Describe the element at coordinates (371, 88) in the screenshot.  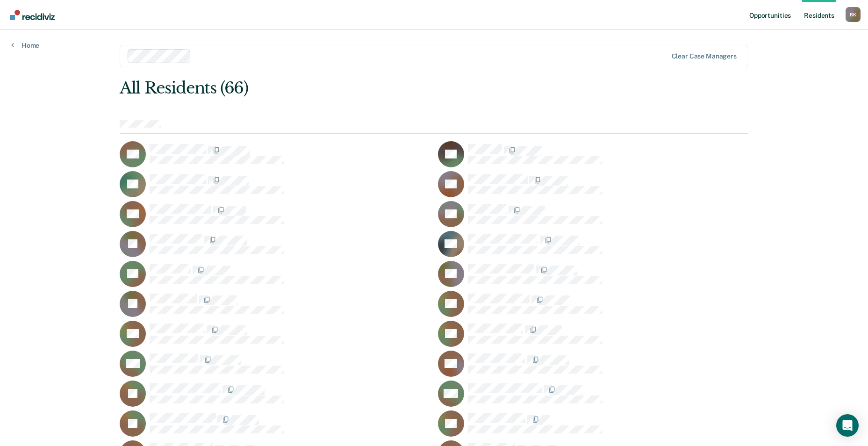
I see `div: All Residents (66)` at that location.